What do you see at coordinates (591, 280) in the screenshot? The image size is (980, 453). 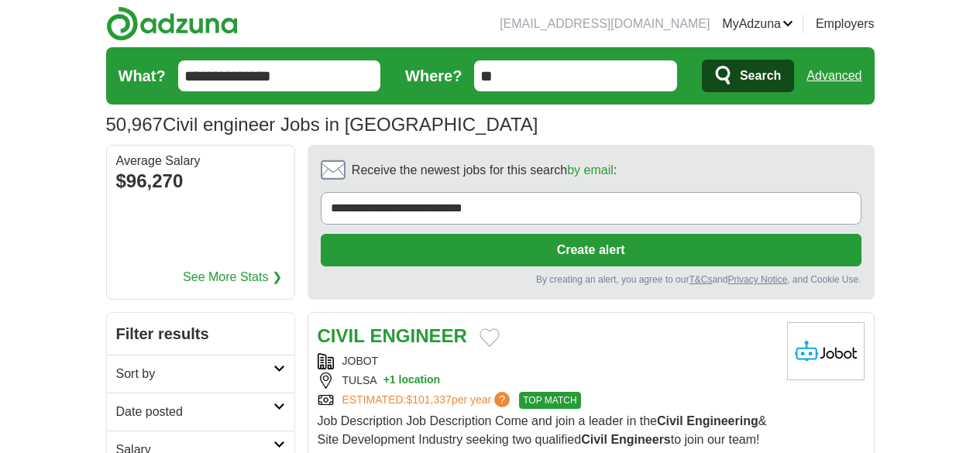 I see `div: By creating an alert, you agree to our and , and Cookie Use.` at bounding box center [591, 280].